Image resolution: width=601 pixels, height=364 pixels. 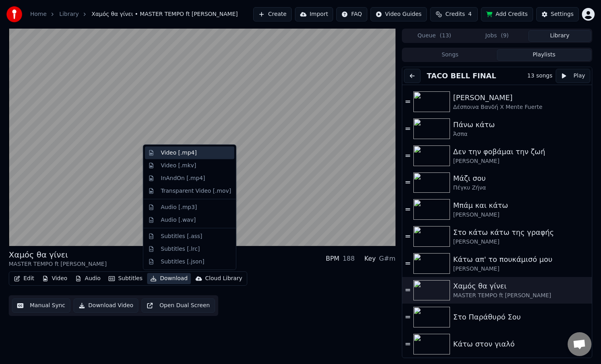 What do you see at coordinates (580, 344) in the screenshot?
I see `a: Open chat` at bounding box center [580, 344].